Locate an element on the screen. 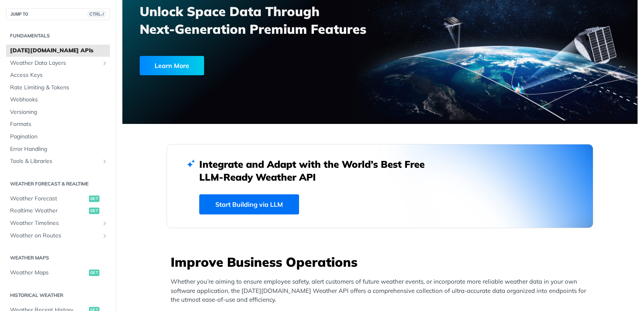 This screenshot has height=311, width=644. span: Formats is located at coordinates (59, 125).